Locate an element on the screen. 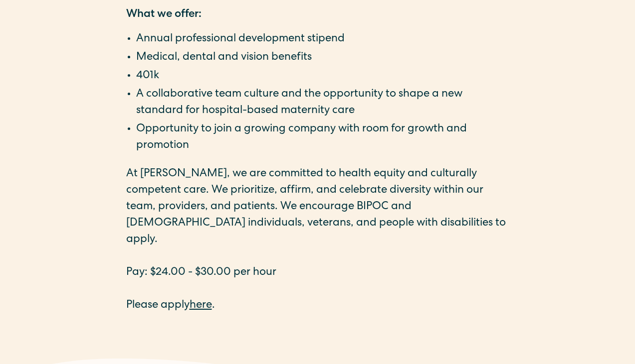 The width and height of the screenshot is (635, 364). a: here is located at coordinates (200, 306).